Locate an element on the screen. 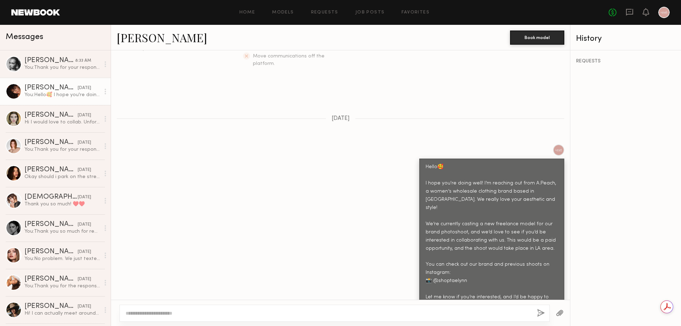 The image size is (681, 326). div: Okay should i park on the street? is located at coordinates (62, 177).